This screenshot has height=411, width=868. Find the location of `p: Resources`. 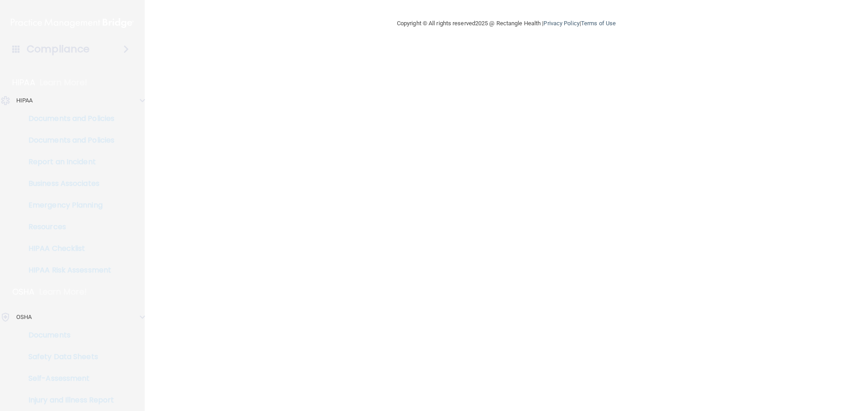

p: Resources is located at coordinates (67, 227).